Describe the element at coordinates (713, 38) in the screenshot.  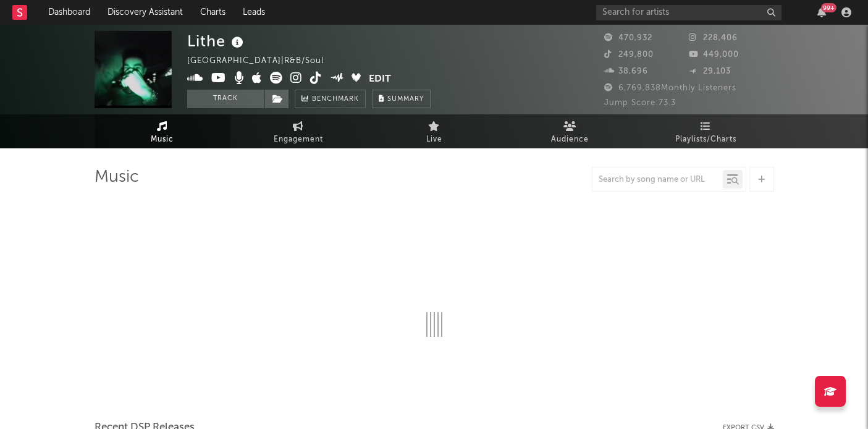
I see `span: 228,406` at that location.